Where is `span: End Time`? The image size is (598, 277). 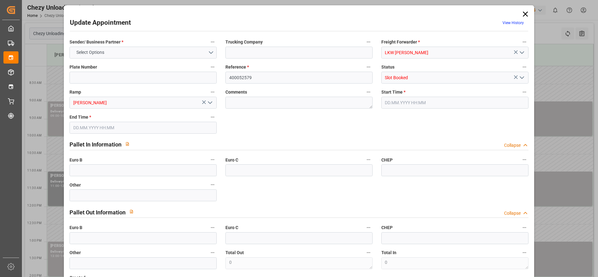
span: End Time is located at coordinates (80, 117).